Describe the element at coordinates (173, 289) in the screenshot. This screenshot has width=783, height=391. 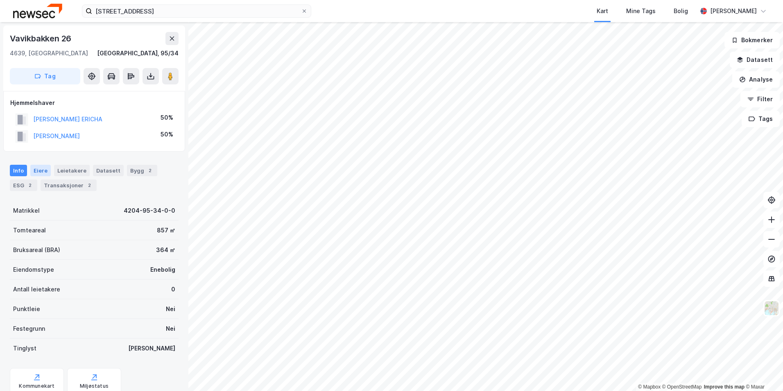
I see `div: 0` at that location.